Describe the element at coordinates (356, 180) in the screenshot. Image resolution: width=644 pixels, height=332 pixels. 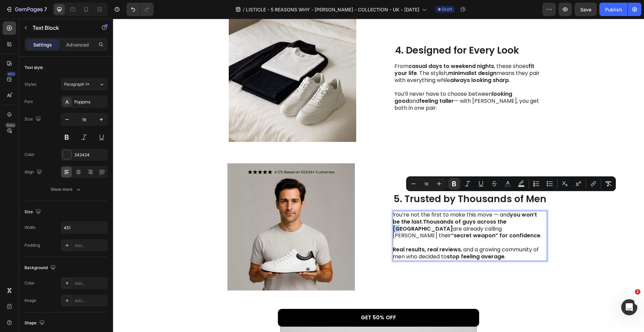
I see `h2: 5. Trusted by Thousands of Men` at that location.